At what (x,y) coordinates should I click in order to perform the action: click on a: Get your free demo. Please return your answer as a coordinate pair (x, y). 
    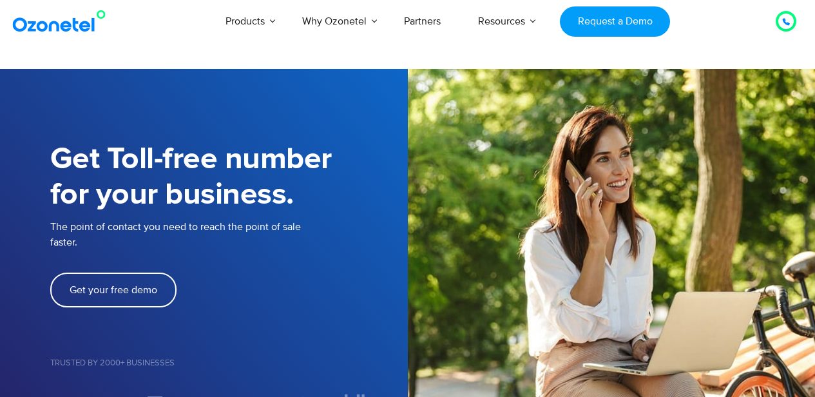
    Looking at the image, I should click on (113, 290).